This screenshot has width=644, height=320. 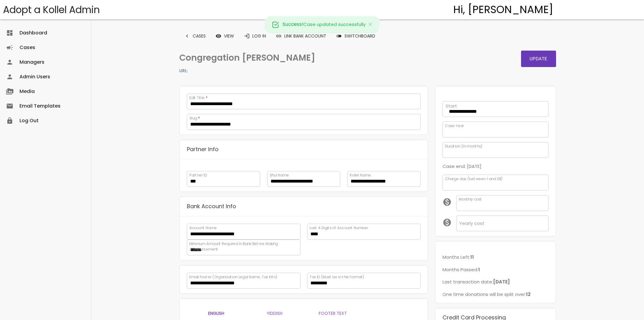 What do you see at coordinates (184, 71) in the screenshot?
I see `strong: URL:` at bounding box center [184, 71].